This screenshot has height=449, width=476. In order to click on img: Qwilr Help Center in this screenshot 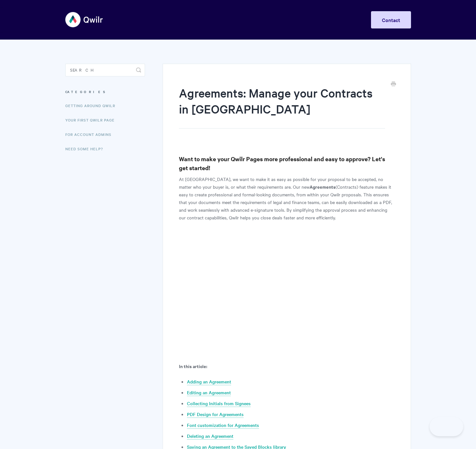, I will do `click(84, 19)`.